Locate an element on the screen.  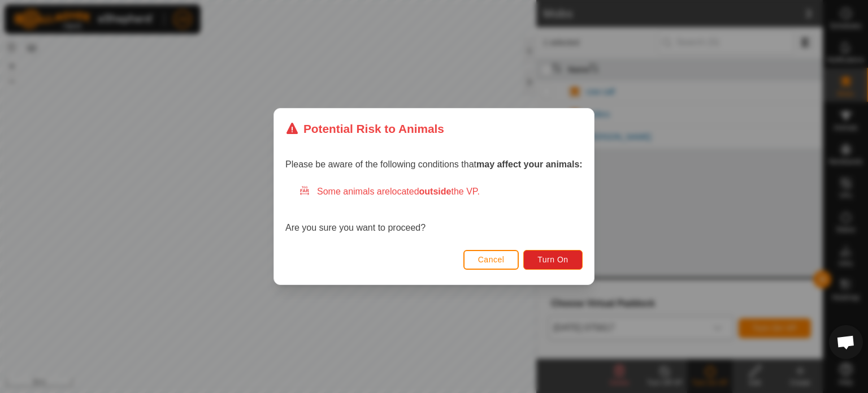
div: Are you sure you want to proceed? is located at coordinates (434, 210).